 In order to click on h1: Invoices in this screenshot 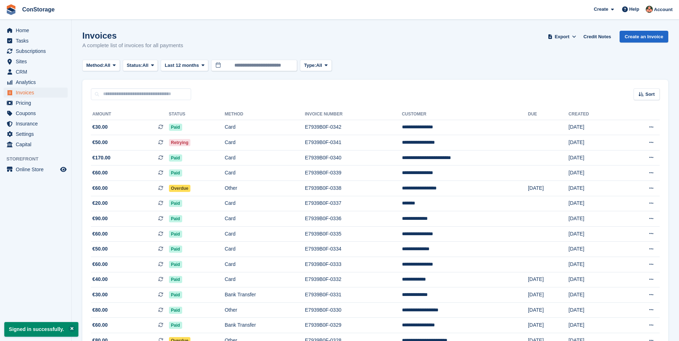, I will do `click(133, 35)`.